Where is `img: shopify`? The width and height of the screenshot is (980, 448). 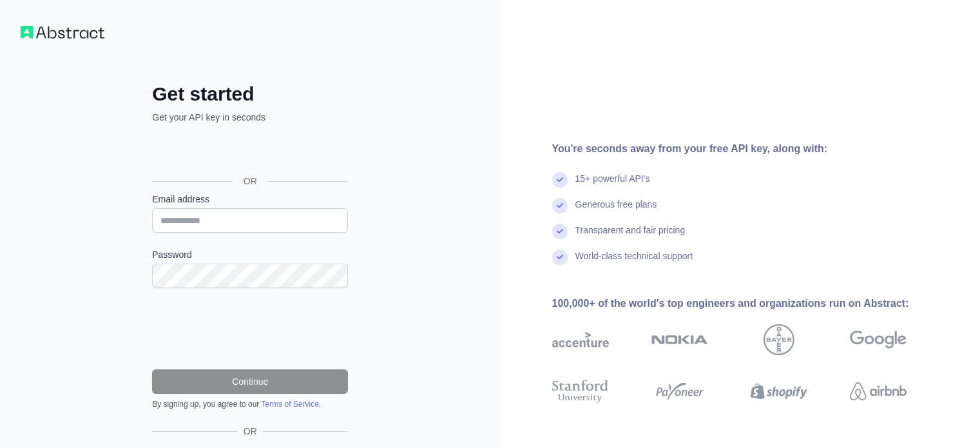
img: shopify is located at coordinates (779, 391).